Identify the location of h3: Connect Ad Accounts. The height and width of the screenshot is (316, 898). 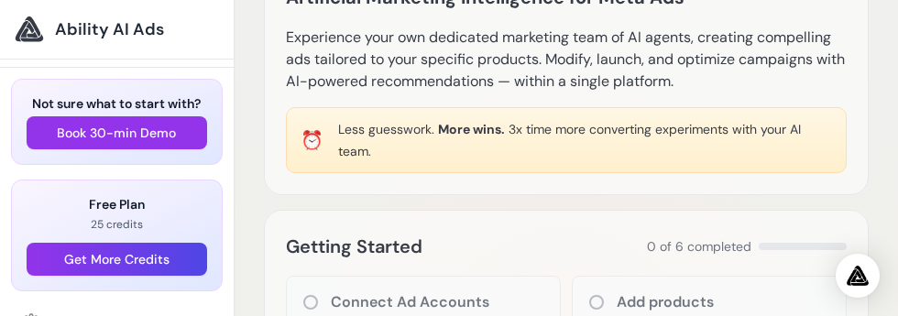
(438, 302).